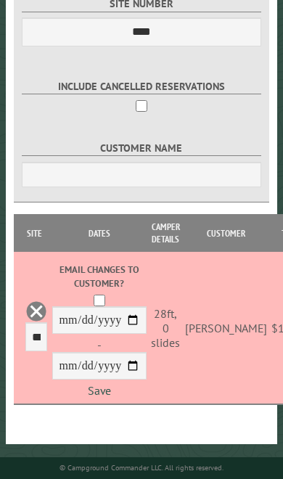 This screenshot has height=479, width=283. I want to click on th: Customer, so click(225, 233).